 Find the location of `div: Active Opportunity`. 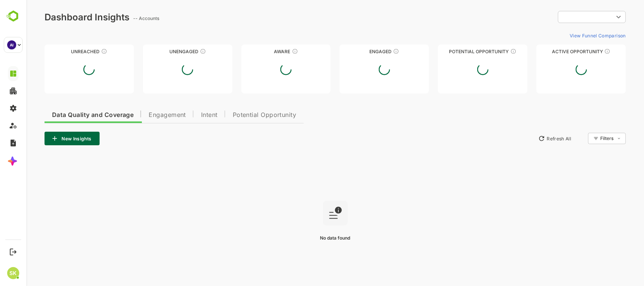

div: Active Opportunity is located at coordinates (555, 51).